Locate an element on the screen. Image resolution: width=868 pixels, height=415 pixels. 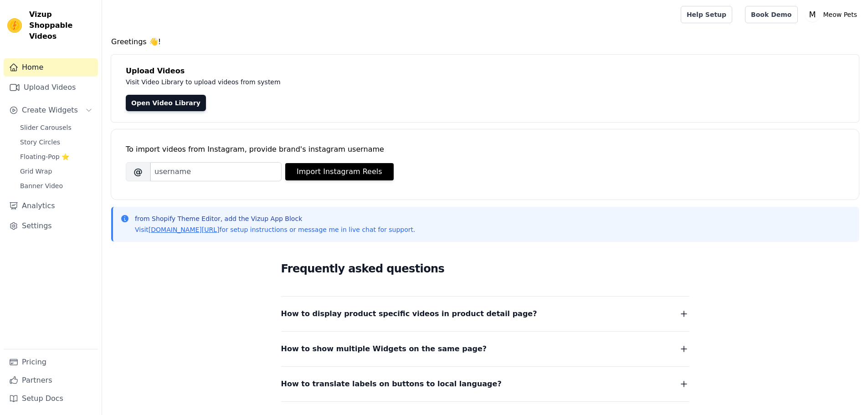
h4: Upload Videos is located at coordinates (485, 71).